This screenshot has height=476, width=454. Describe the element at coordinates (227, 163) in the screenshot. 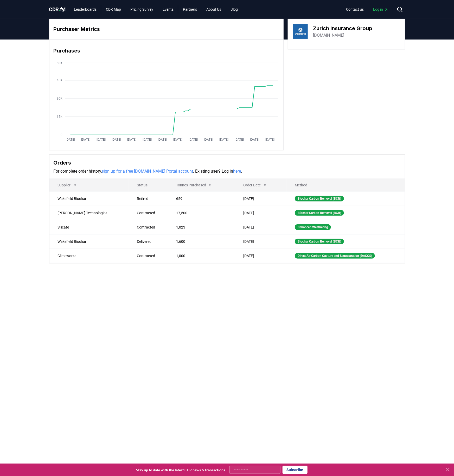

I see `h3: Orders` at that location.